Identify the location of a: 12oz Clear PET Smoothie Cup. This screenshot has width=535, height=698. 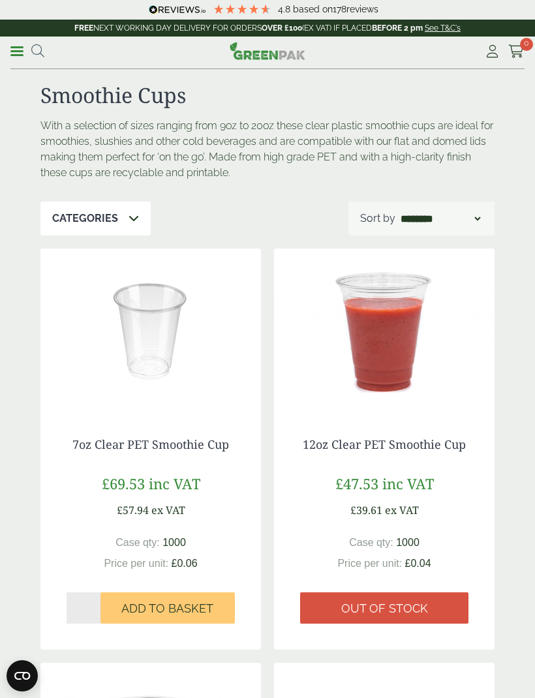
(384, 444).